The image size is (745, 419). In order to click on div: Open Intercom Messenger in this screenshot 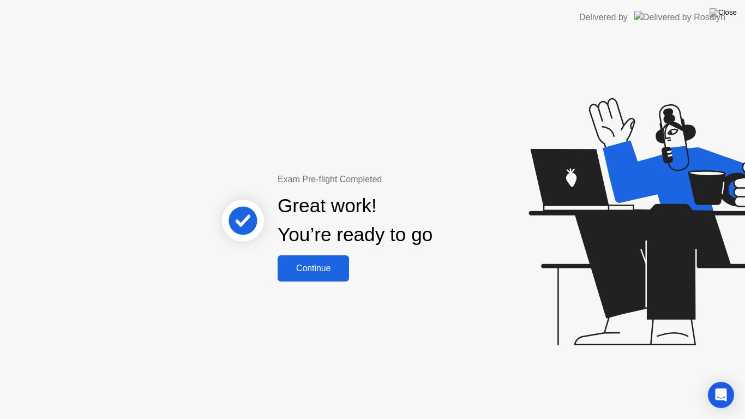, I will do `click(721, 395)`.